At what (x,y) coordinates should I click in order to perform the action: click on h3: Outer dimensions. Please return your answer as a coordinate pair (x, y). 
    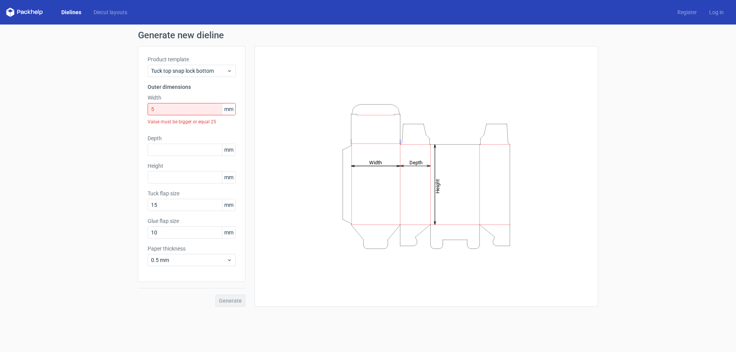
    Looking at the image, I should click on (192, 87).